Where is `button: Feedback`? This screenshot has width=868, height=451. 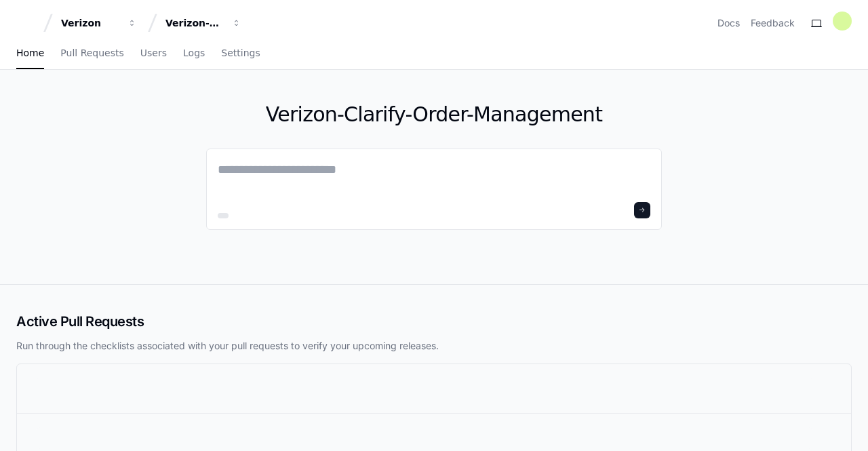 button: Feedback is located at coordinates (772, 23).